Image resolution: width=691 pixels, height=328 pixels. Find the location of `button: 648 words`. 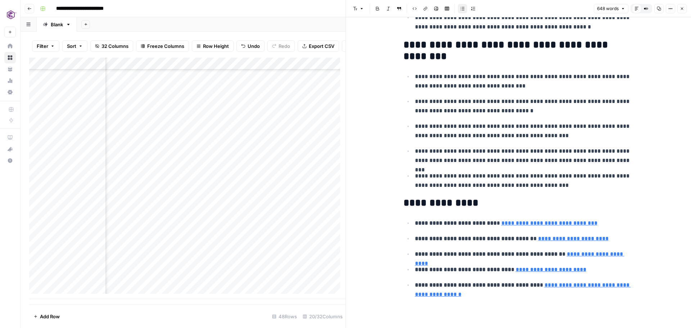

button: 648 words is located at coordinates (611, 9).